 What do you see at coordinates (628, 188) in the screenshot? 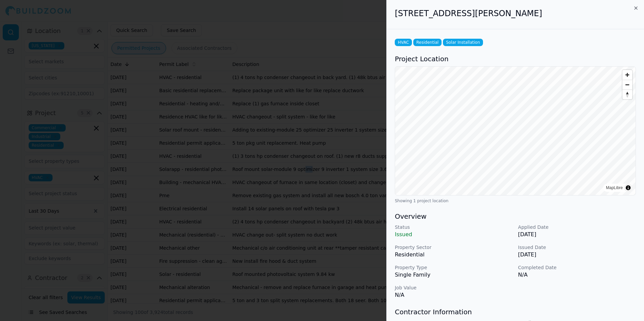
I see `summary: Toggle attribution` at bounding box center [628, 188].